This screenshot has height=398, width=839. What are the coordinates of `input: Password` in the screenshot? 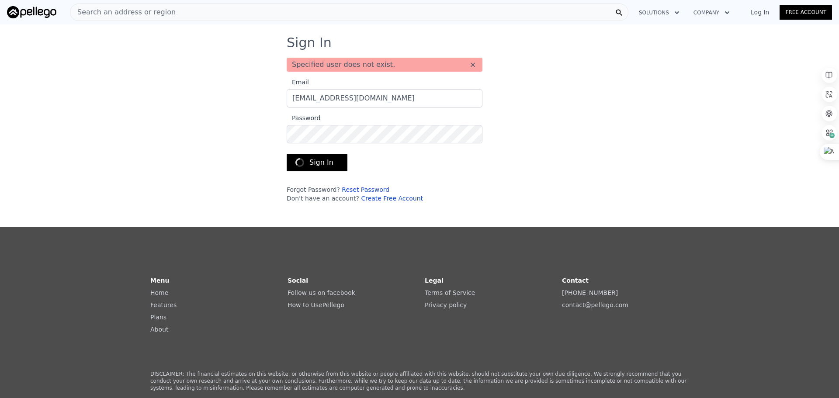 It's located at (384, 134).